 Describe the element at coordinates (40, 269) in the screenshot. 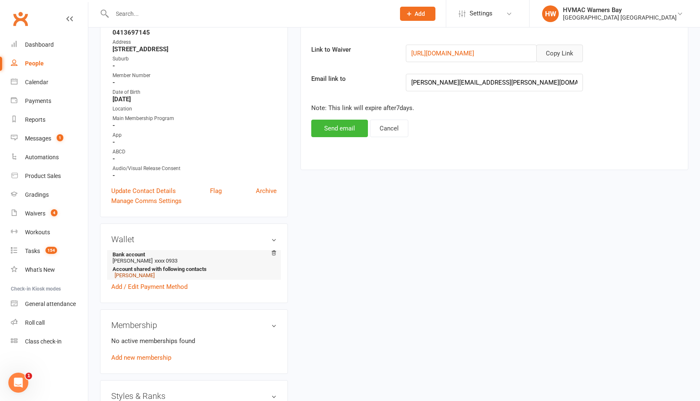

I see `div: What's New` at that location.